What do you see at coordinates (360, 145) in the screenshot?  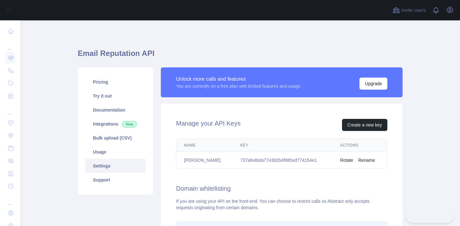 I see `th: Actions` at bounding box center [360, 145].